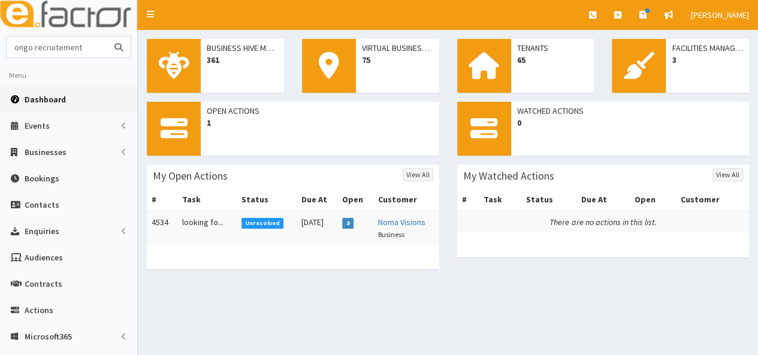 The width and height of the screenshot is (758, 355). What do you see at coordinates (42, 205) in the screenshot?
I see `span: Contacts` at bounding box center [42, 205].